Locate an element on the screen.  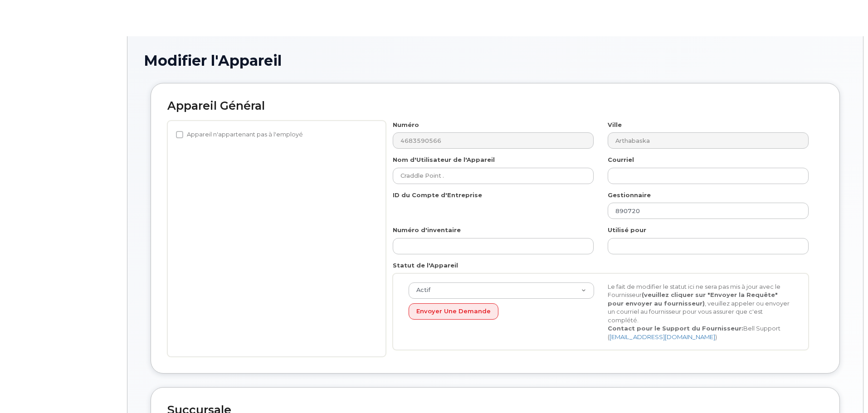
label: ID du Compte d'Entreprise is located at coordinates (437, 195).